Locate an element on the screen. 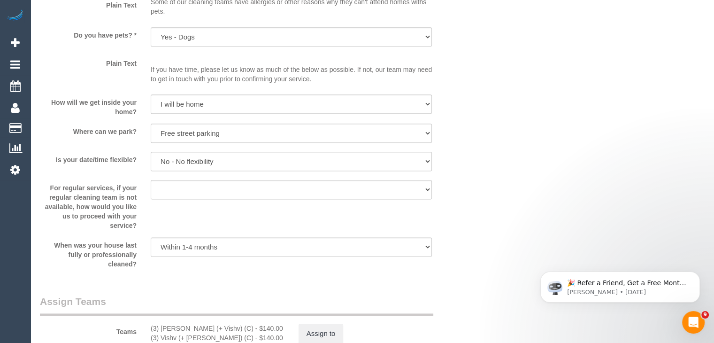 This screenshot has height=343, width=714. legend: Assign Teams is located at coordinates (237, 305).